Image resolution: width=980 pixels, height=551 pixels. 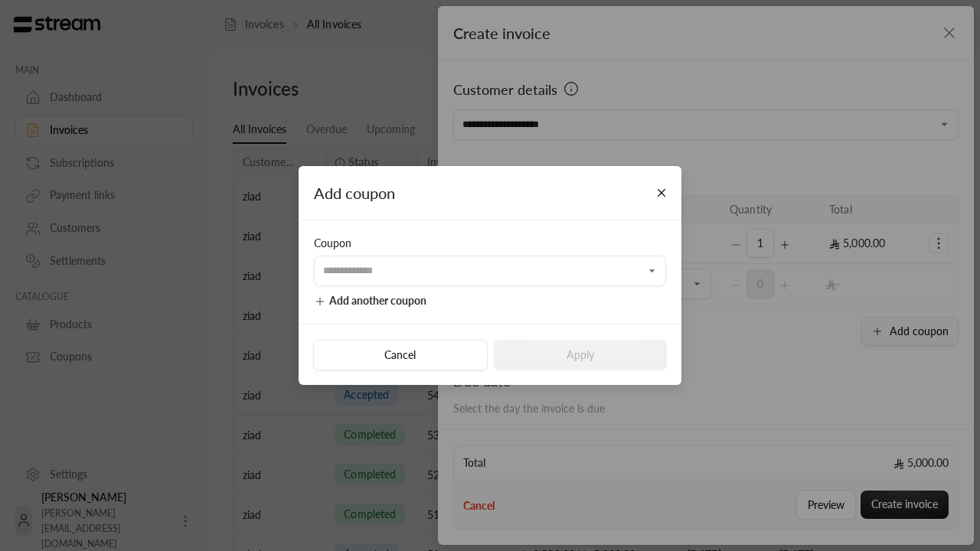 I want to click on button: Cancel, so click(x=399, y=355).